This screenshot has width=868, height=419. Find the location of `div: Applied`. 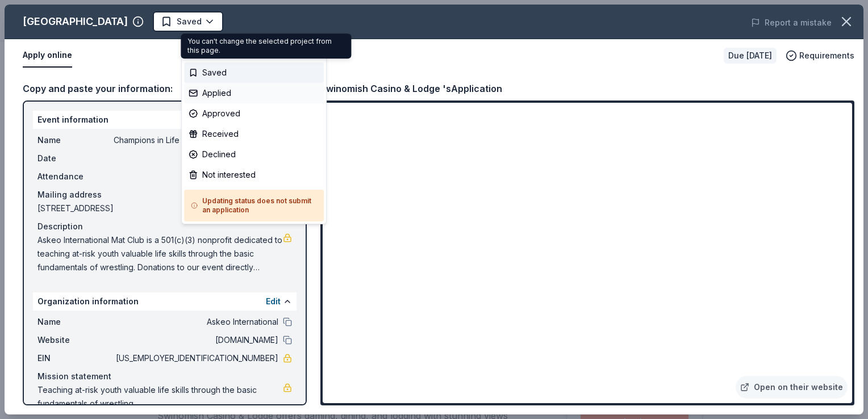

div: Applied is located at coordinates (254, 93).